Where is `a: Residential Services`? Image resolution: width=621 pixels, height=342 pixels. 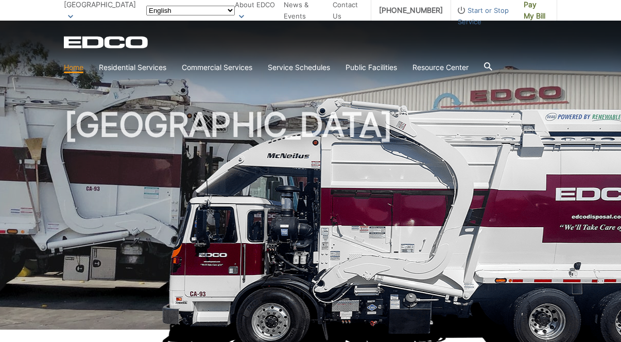
a: Residential Services is located at coordinates (132, 67).